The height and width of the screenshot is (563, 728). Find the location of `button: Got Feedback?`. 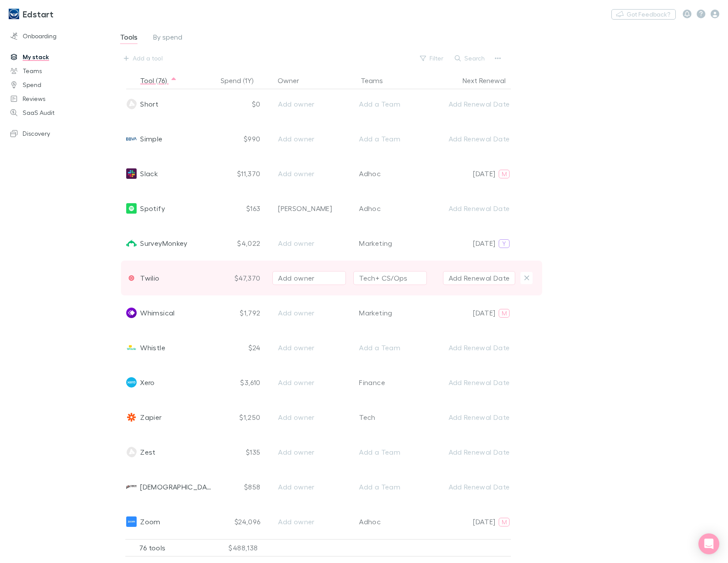

button: Got Feedback? is located at coordinates (644, 14).